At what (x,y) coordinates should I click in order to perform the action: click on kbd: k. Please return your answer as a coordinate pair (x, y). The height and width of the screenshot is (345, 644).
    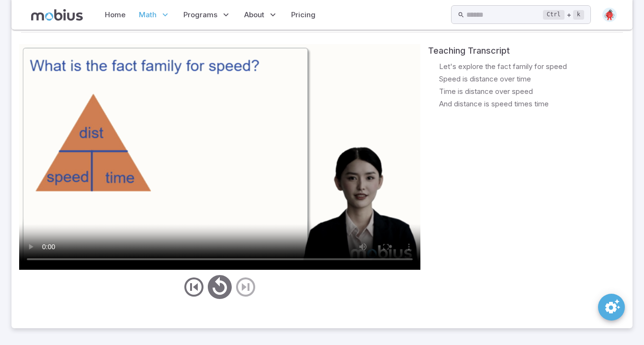
    Looking at the image, I should click on (579, 15).